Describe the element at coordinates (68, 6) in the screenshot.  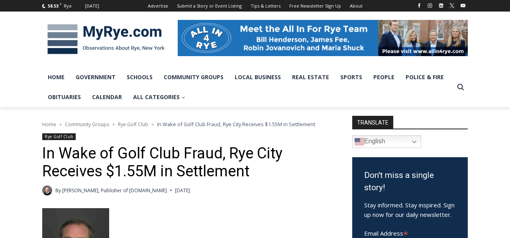
I see `div: Rye` at that location.